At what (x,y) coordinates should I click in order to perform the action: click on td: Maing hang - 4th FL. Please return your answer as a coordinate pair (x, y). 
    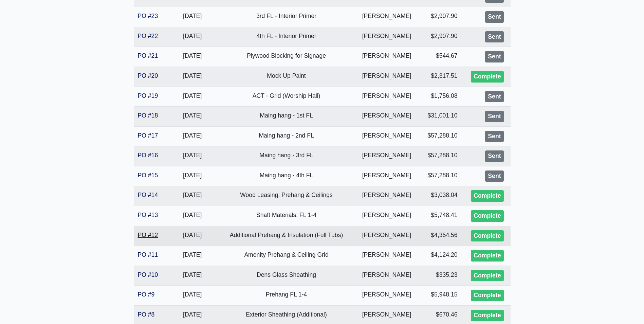
    Looking at the image, I should click on (286, 176).